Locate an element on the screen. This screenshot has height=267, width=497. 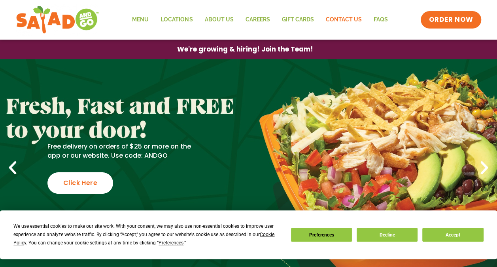
button: Accept is located at coordinates (453, 234).